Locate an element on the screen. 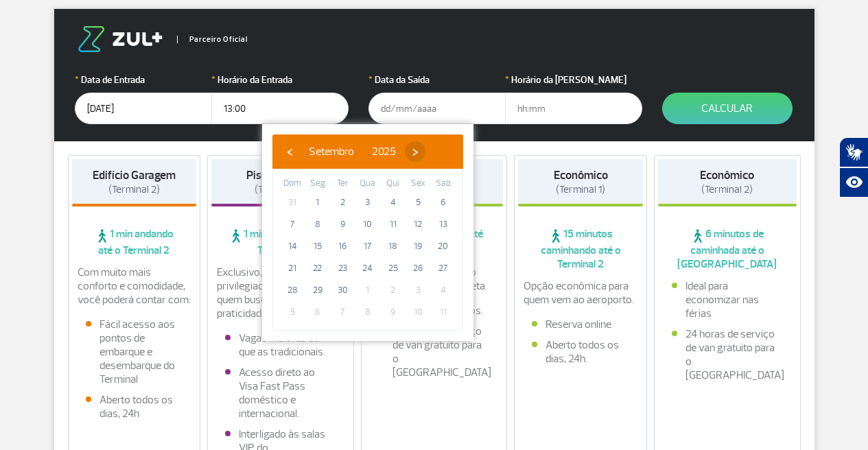 This screenshot has height=450, width=868. p: Com muito mais conforto e comodidade, você poderá contar com: is located at coordinates (134, 286).